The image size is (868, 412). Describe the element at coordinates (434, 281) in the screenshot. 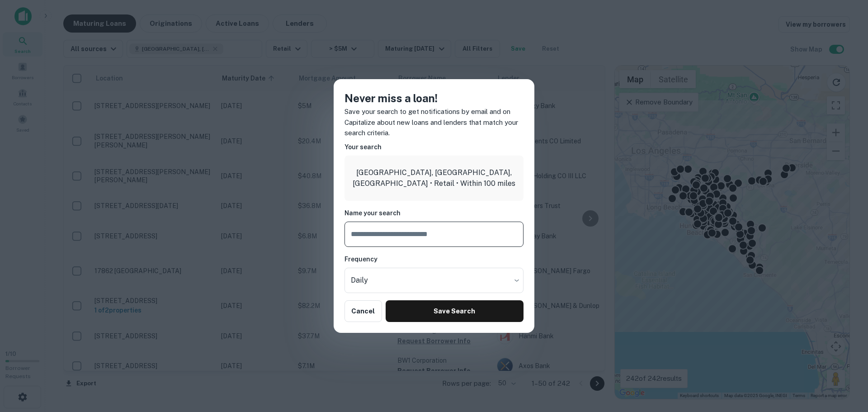

I see `div: Without label` at that location.